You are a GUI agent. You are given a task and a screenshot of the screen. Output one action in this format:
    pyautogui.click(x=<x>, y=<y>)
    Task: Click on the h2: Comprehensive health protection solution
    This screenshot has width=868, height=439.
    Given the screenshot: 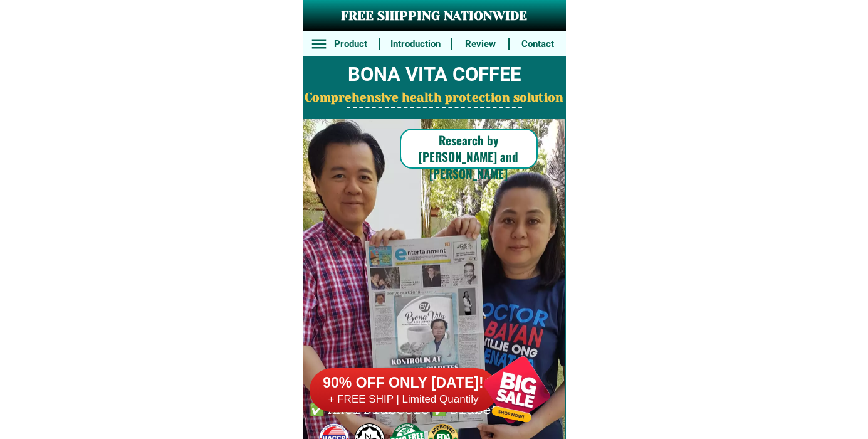 What is the action you would take?
    pyautogui.click(x=434, y=98)
    